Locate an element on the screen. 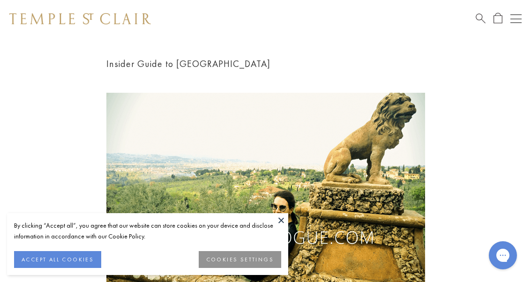 The image size is (531, 282). div: By clicking “Accept all”, you agree that our website can store cookies on your device and disclos... is located at coordinates (148, 231).